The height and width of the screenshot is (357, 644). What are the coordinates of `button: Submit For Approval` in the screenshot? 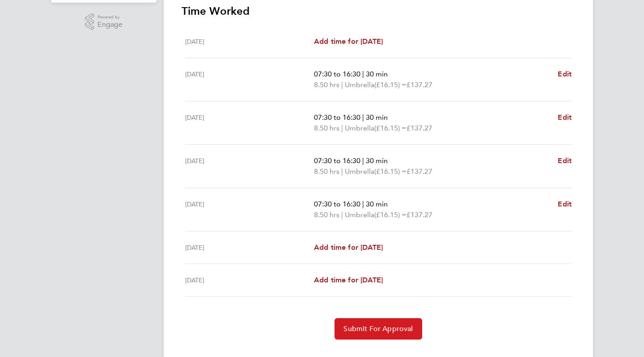 It's located at (378, 329).